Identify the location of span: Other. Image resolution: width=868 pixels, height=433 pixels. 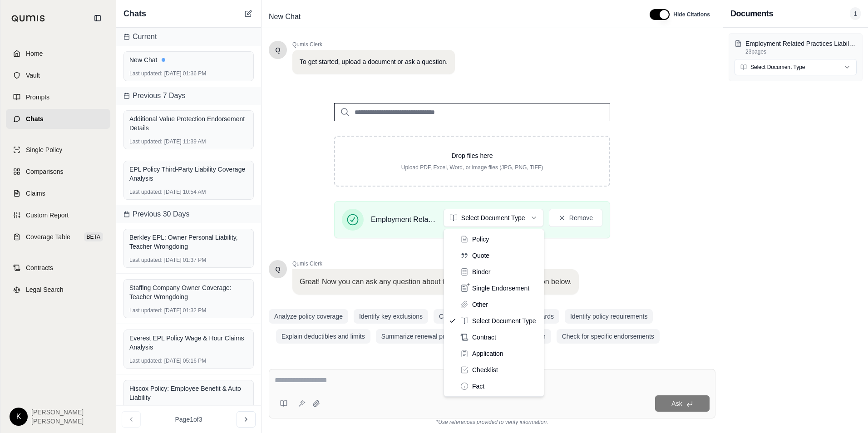
(480, 304).